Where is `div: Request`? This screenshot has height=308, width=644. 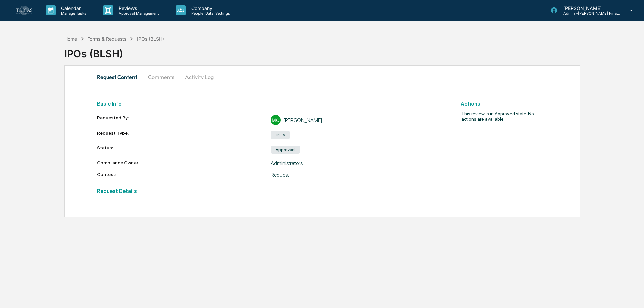
div: Request is located at coordinates (358, 175).